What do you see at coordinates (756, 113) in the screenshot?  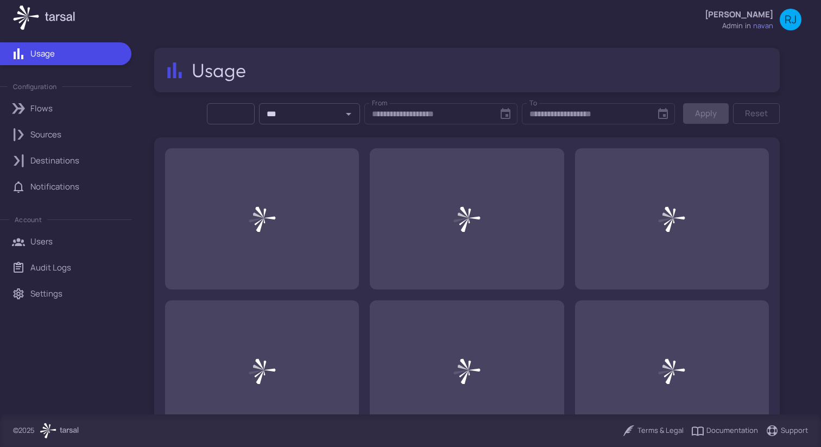 I see `button: Reset` at bounding box center [756, 113].